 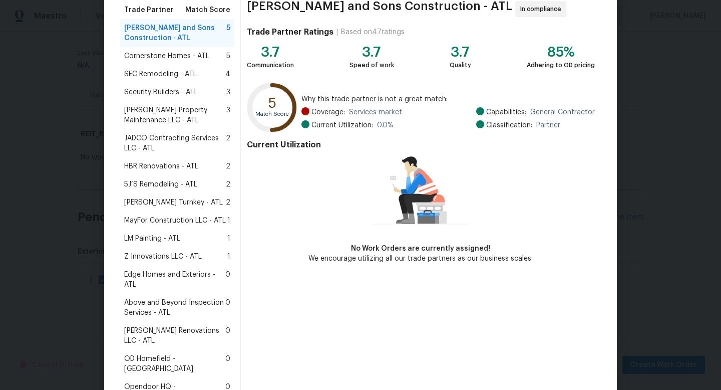 I want to click on span: SEC Remodeling - ATL, so click(x=160, y=74).